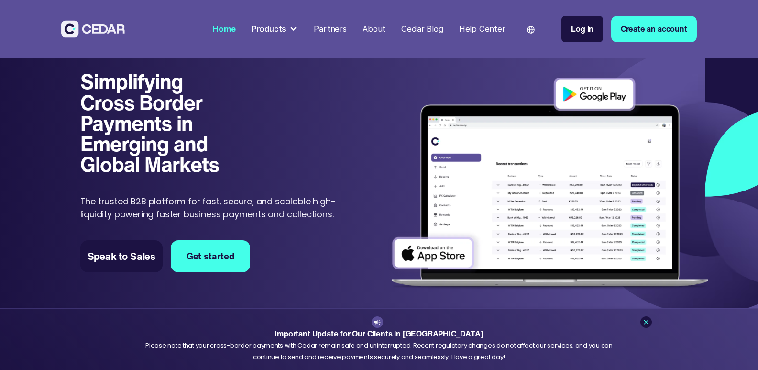 The image size is (758, 370). Describe the element at coordinates (330, 29) in the screenshot. I see `a: Partners` at that location.